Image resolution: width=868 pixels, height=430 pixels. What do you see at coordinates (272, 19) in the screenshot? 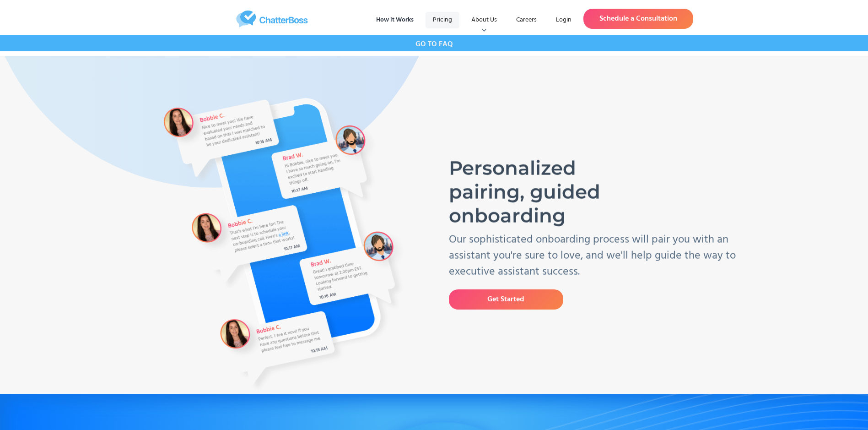
I see `a: home` at bounding box center [272, 19].